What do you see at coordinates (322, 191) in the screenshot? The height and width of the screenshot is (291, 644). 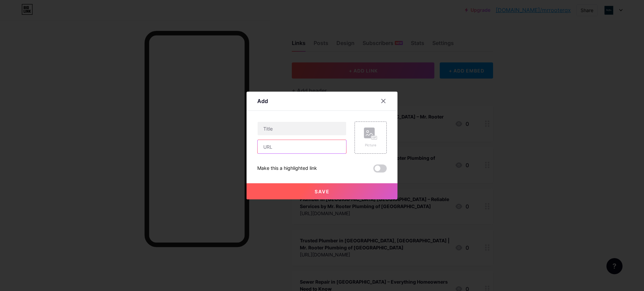 I see `button: Save` at bounding box center [322, 191].